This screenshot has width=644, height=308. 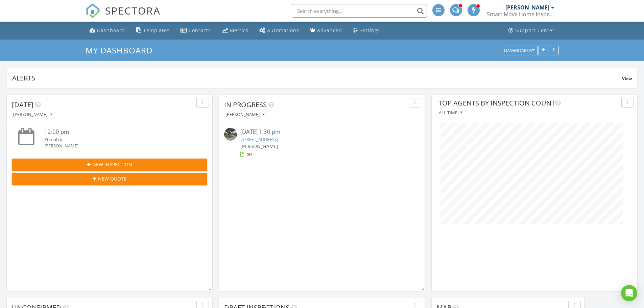 What do you see at coordinates (520, 14) in the screenshot?
I see `div: Smart Move Home Inspections, LLC LHI#11201` at bounding box center [520, 14].